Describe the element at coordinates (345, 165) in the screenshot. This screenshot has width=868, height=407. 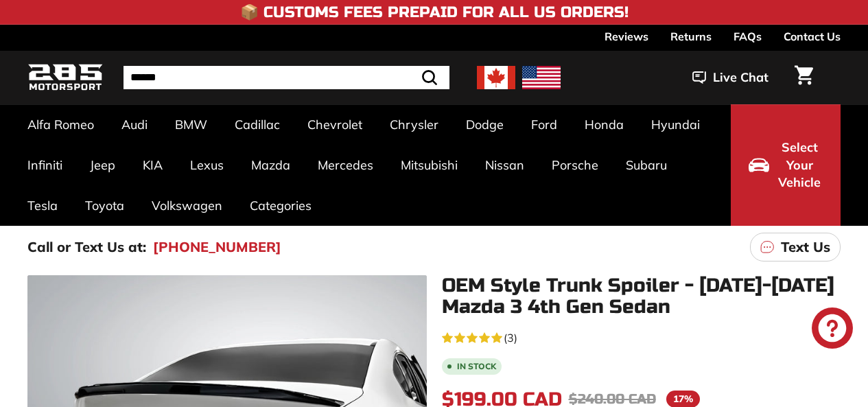
I see `a: Mercedes` at that location.